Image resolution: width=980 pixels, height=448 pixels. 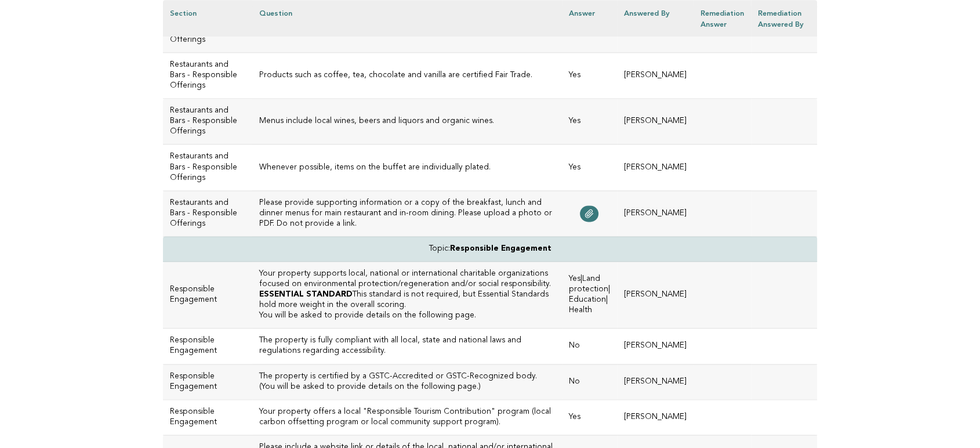 What do you see at coordinates (407, 75) in the screenshot?
I see `h3: Products such as coffee, tea, chocolate and vanilla are certified Fair Trade.` at bounding box center [407, 75].